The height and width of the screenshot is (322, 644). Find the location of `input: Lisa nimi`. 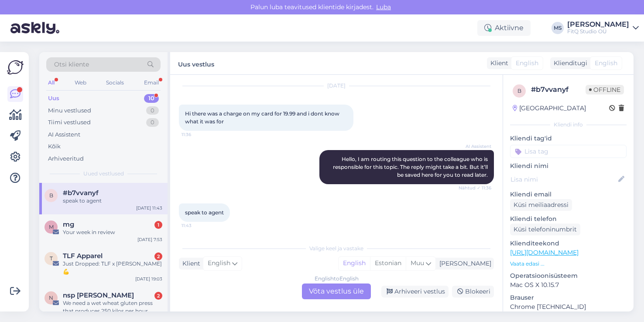

input: Lisa nimi is located at coordinates (564, 179).